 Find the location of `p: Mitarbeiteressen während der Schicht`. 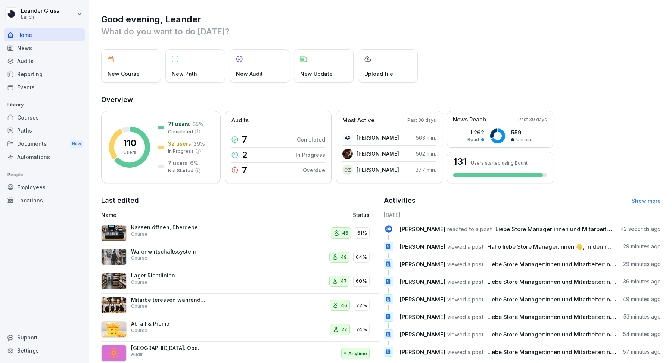

p: Mitarbeiteressen während der Schicht is located at coordinates (168, 300).